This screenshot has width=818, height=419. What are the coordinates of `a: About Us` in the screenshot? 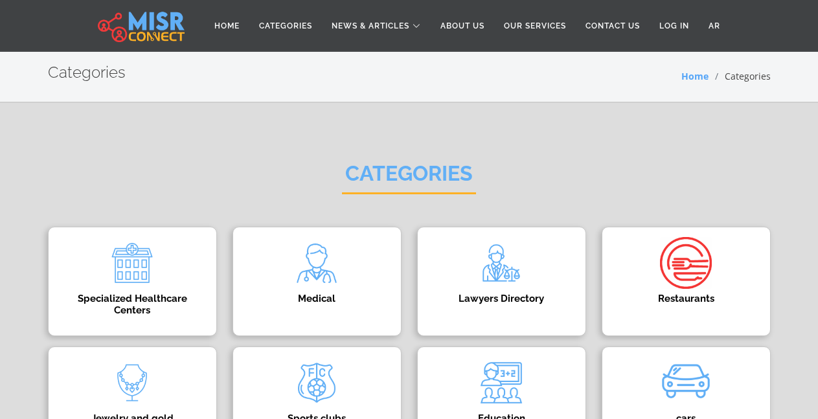 It's located at (462, 26).